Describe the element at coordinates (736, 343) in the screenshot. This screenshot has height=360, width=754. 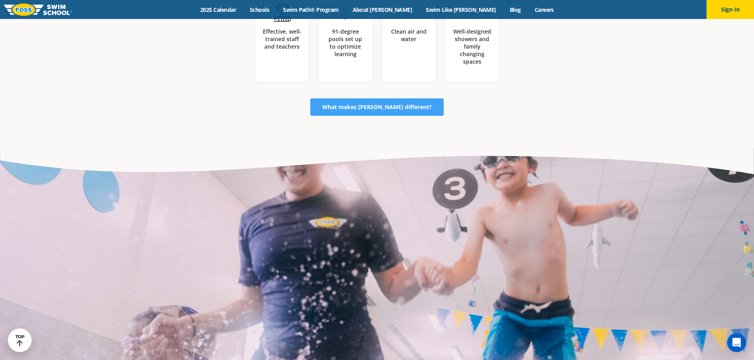
I see `div: Open Intercom Messenger` at that location.